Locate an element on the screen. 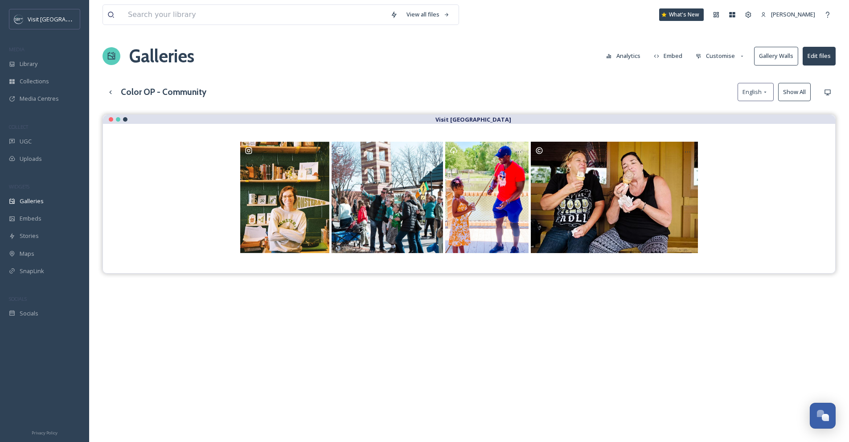 This screenshot has width=849, height=442. a: View all files is located at coordinates (428, 14).